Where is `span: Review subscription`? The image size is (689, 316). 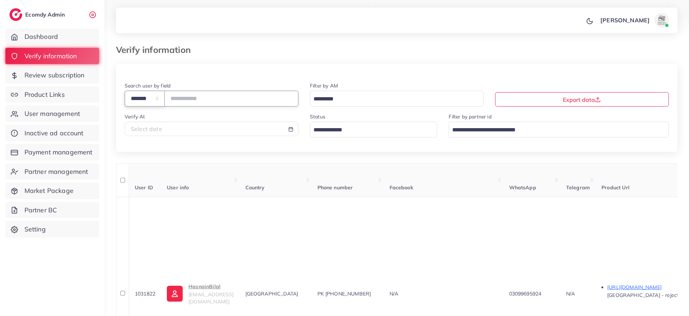
span: Review subscription is located at coordinates (54, 75).